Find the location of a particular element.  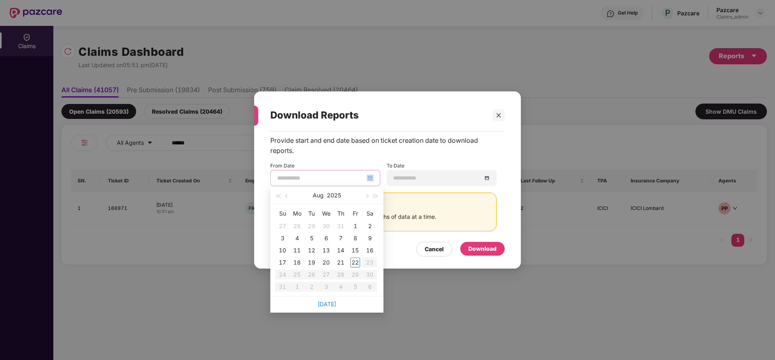

div: Provide start and end date based on ticket creation date to download reports. is located at coordinates (384, 145).